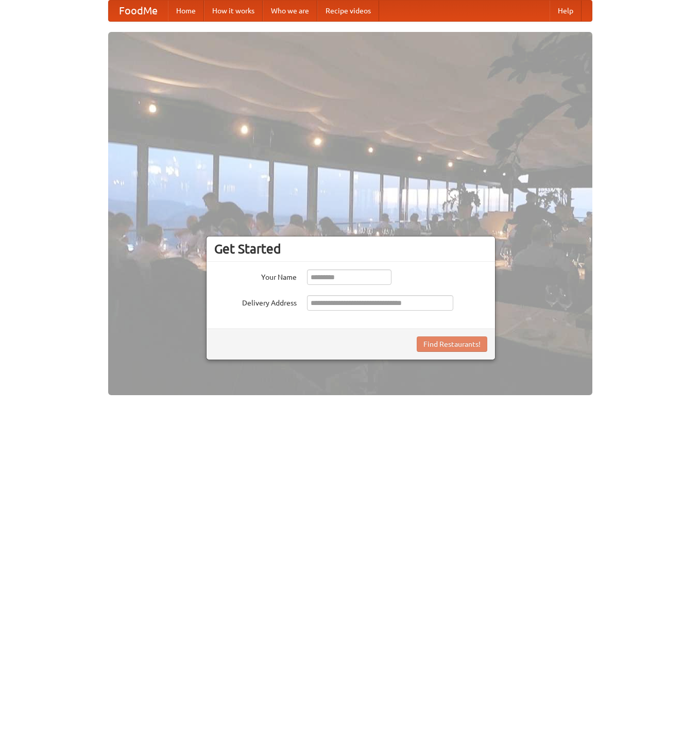 This screenshot has height=729, width=700. What do you see at coordinates (351, 249) in the screenshot?
I see `h3: Get Started` at bounding box center [351, 249].